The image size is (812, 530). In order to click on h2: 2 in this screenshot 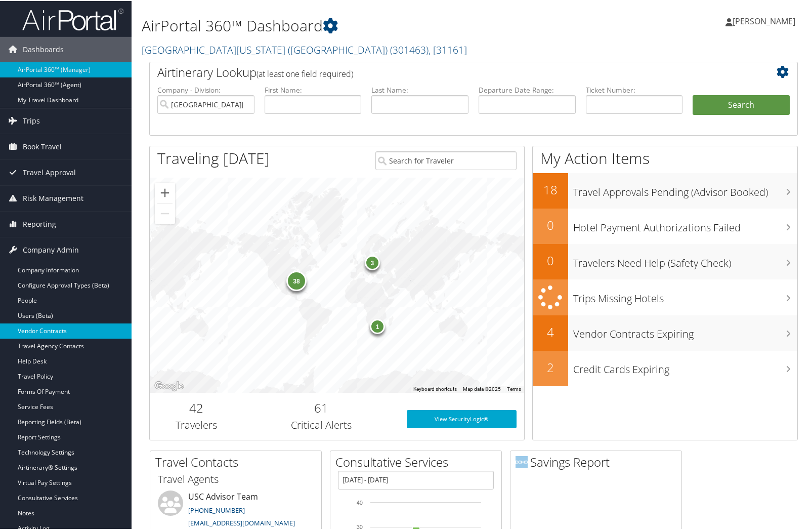, I will do `click(551, 366)`.